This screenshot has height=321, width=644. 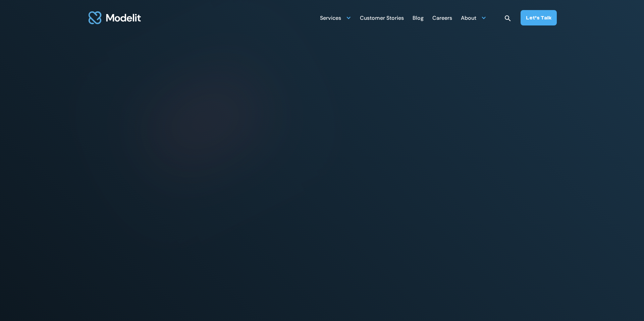 I want to click on a: Let’s Talk, so click(x=539, y=18).